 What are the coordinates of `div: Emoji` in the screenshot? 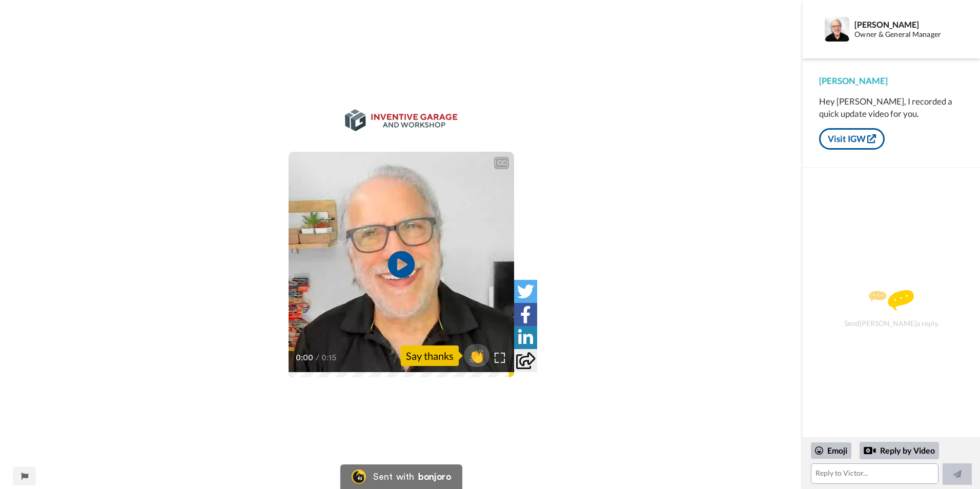 It's located at (830, 451).